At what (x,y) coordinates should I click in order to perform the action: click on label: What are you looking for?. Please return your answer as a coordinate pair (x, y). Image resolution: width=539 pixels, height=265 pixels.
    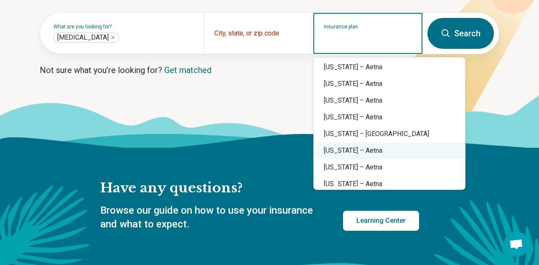
    Looking at the image, I should click on (124, 27).